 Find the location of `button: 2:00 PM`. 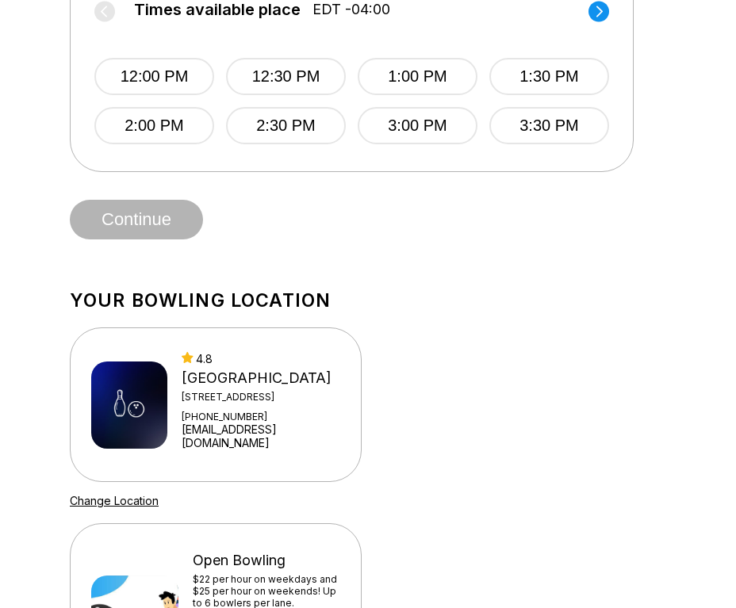

button: 2:00 PM is located at coordinates (154, 125).